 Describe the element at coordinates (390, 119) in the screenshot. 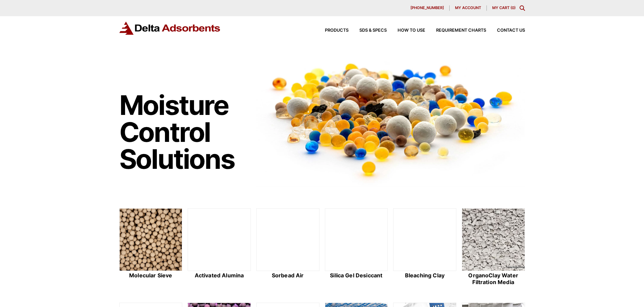

I see `img: Image` at that location.